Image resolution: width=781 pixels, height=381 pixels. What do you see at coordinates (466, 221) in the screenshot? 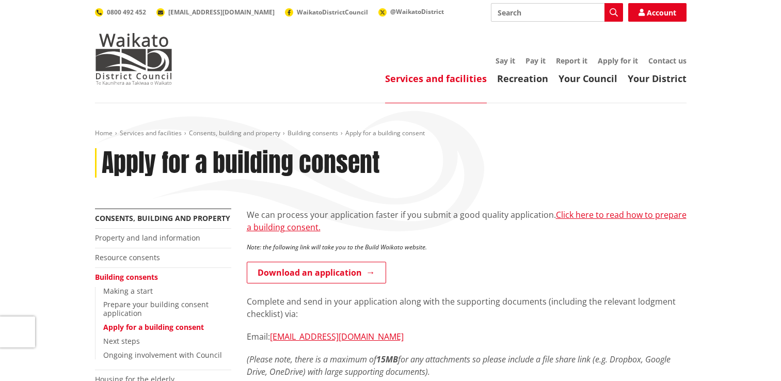
I see `p: We can process your application faster if you submit a good quality application.` at bounding box center [466, 221].